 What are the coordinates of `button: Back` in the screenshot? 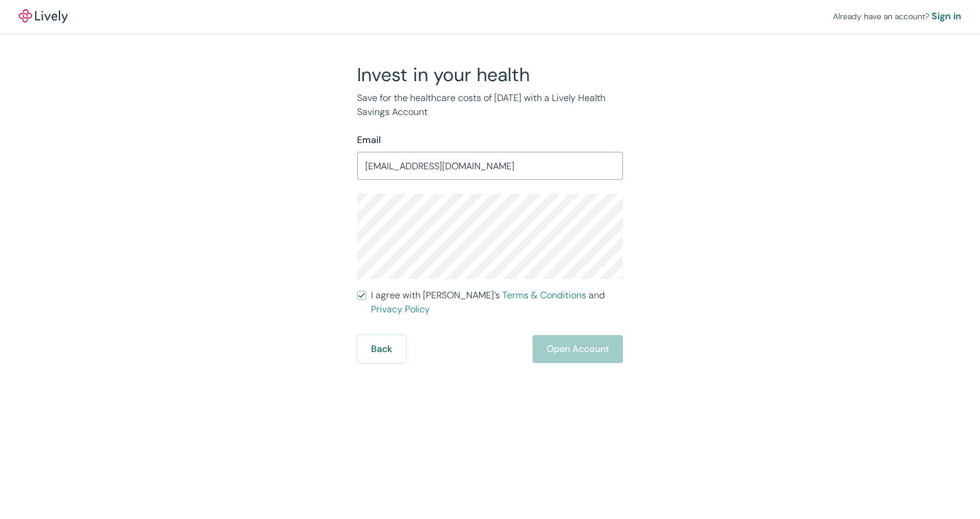 It's located at (382, 349).